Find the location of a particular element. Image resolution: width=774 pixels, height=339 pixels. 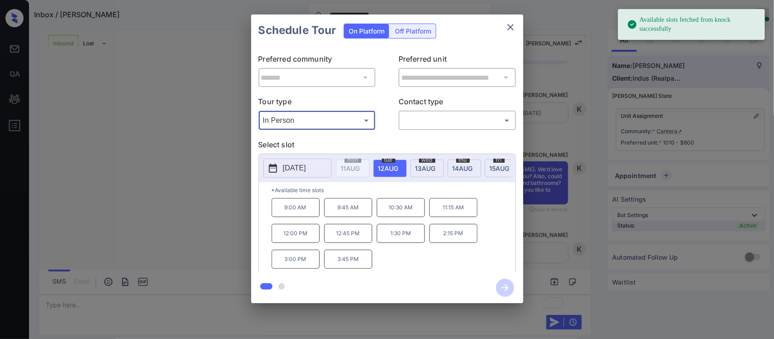

p: 11:15 AM is located at coordinates (453, 208).